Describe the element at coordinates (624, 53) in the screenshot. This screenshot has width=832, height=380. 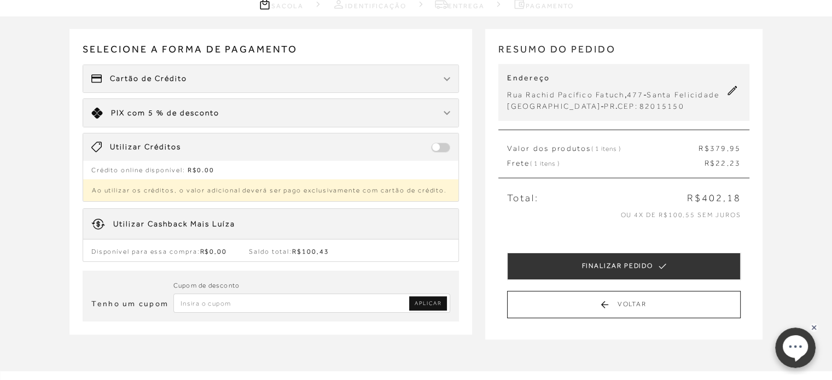
I see `h2: RESUMO DO PEDIDO` at that location.